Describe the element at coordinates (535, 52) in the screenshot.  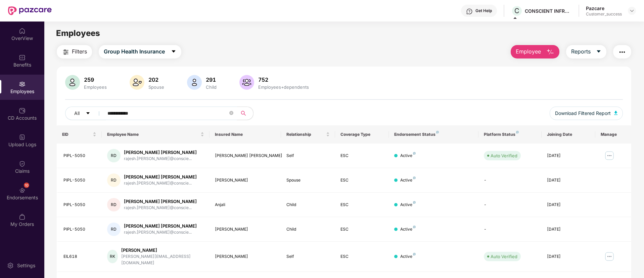
I see `button: Employee` at that location.